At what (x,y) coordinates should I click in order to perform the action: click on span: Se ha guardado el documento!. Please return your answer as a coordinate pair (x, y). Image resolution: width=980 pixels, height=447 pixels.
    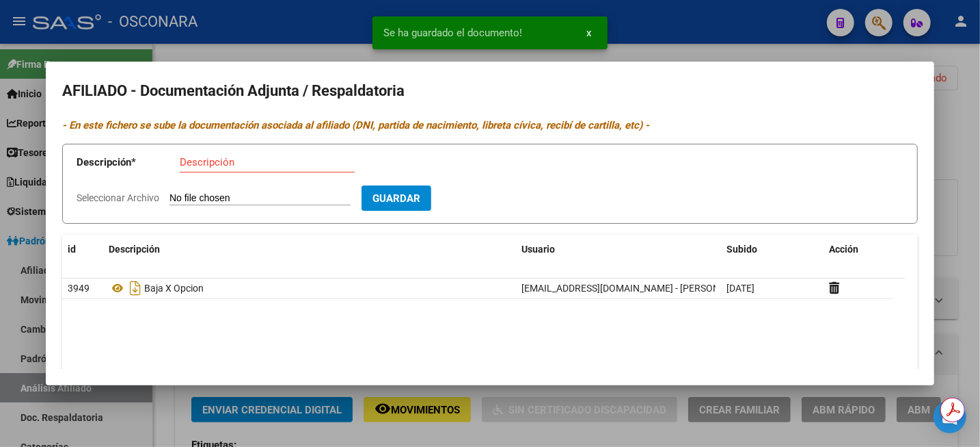
    Looking at the image, I should click on (453, 33).